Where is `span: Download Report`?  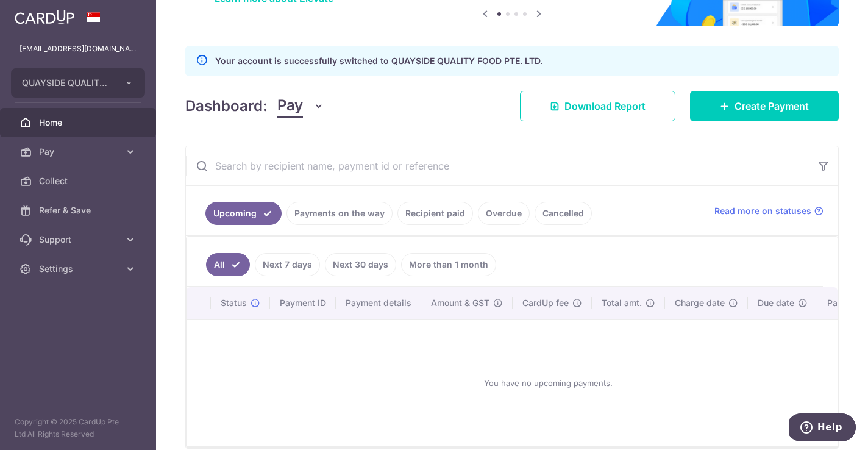 span: Download Report is located at coordinates (605, 106).